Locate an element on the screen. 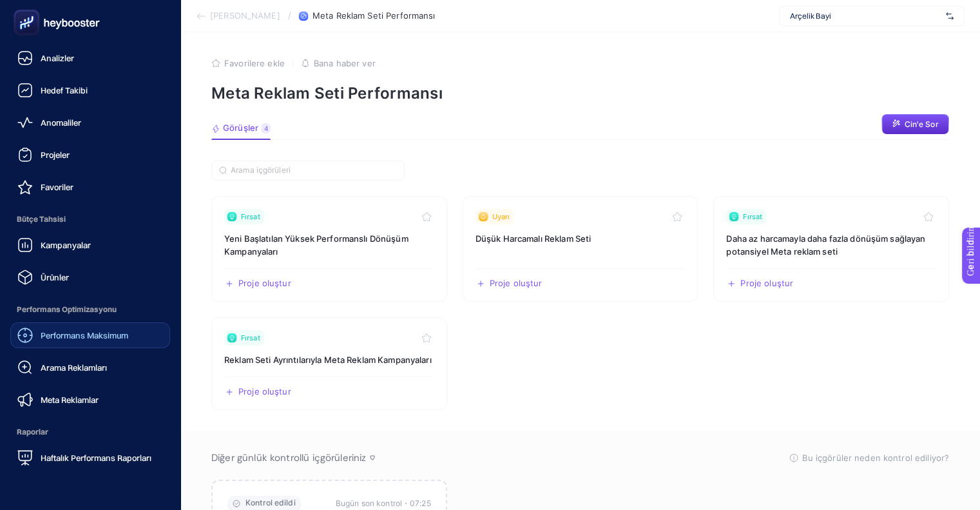 This screenshot has height=510, width=980. font: Performans Optimizasyonu is located at coordinates (66, 309).